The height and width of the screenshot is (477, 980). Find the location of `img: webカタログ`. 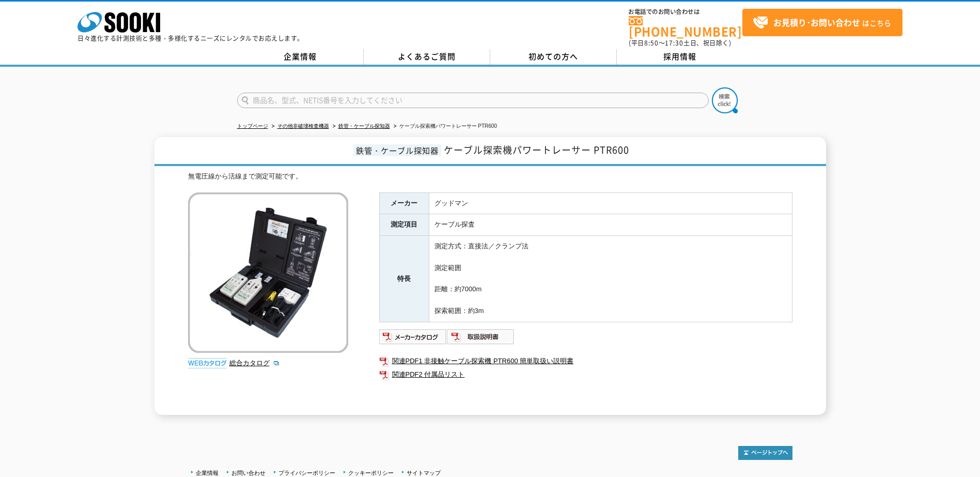

img: webカタログ is located at coordinates (207, 363).